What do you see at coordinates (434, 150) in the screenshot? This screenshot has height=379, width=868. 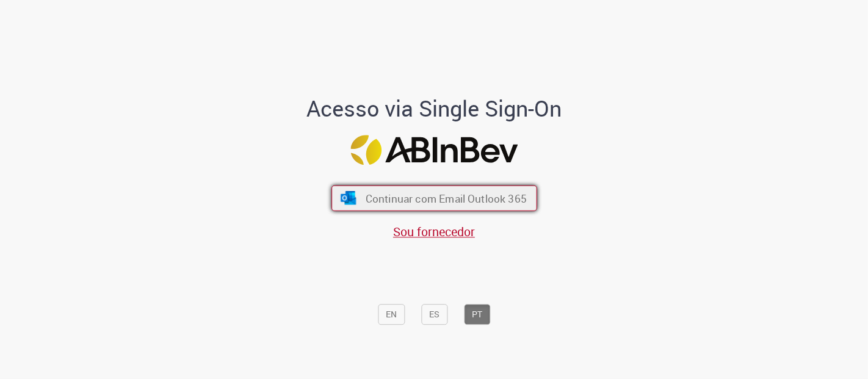 I see `img: Logo ABInBev` at bounding box center [434, 150].